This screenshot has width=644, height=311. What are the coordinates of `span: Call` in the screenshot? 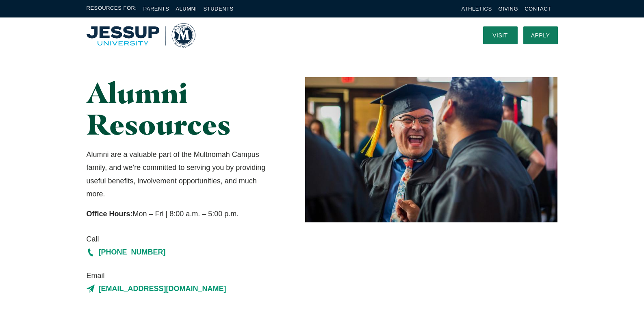 It's located at (180, 239).